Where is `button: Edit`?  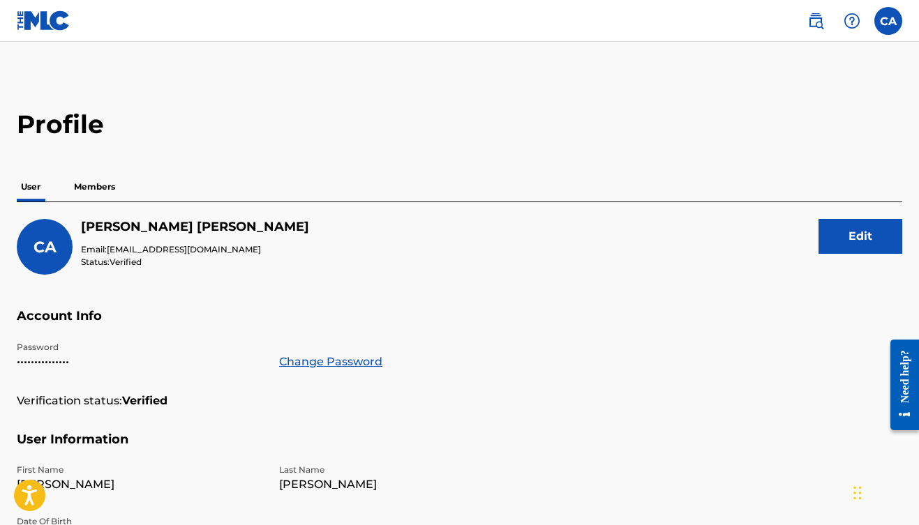
button: Edit is located at coordinates (860, 236).